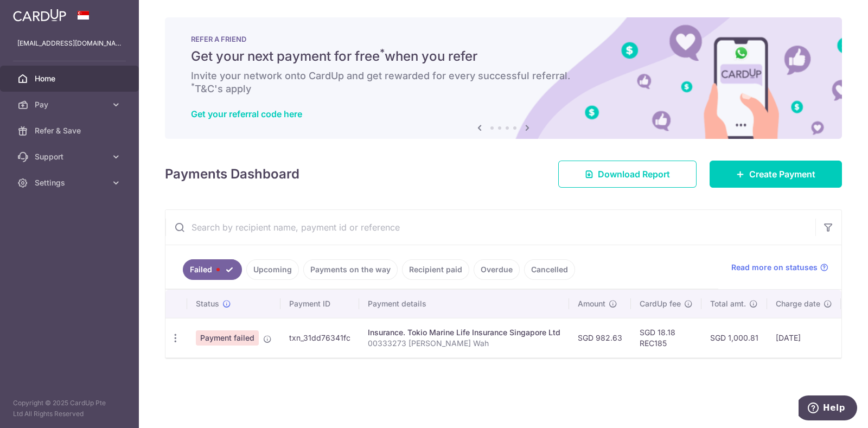  I want to click on span: Read more on statuses, so click(774, 268).